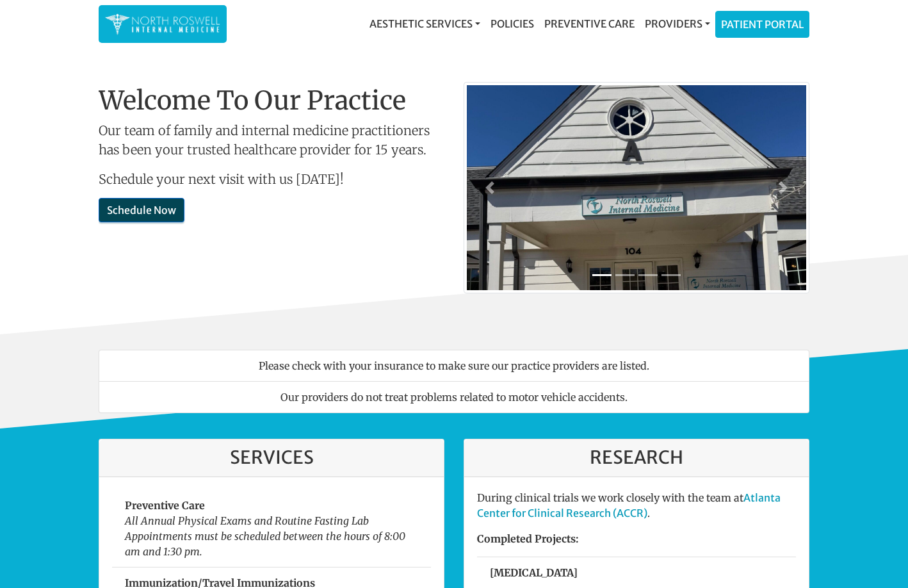 The image size is (908, 588). I want to click on img: North Roswell Internal Medicine, so click(163, 24).